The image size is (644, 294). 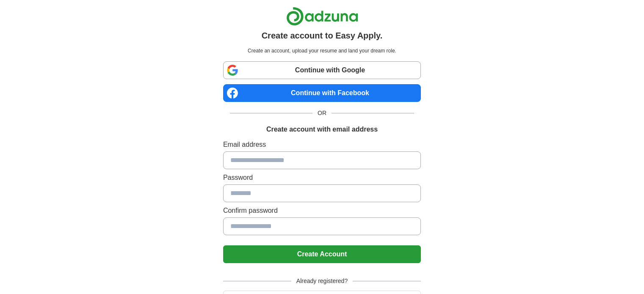 What do you see at coordinates (322, 177) in the screenshot?
I see `label: Password` at bounding box center [322, 177].